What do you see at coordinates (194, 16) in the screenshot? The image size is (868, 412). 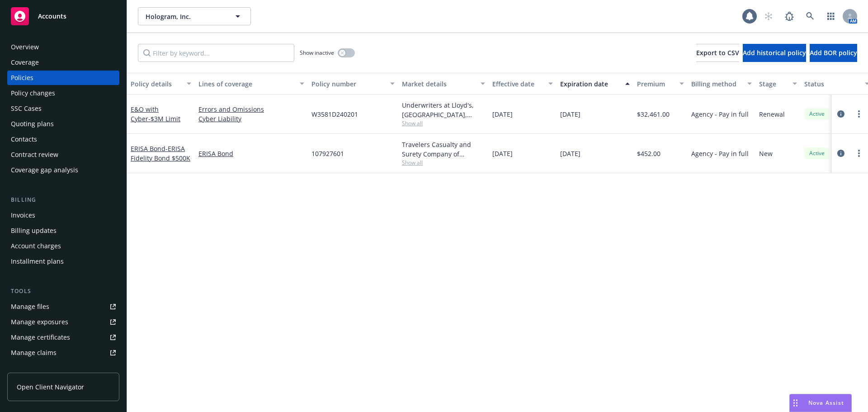 I see `button: Hologram, Inc.` at bounding box center [194, 16].